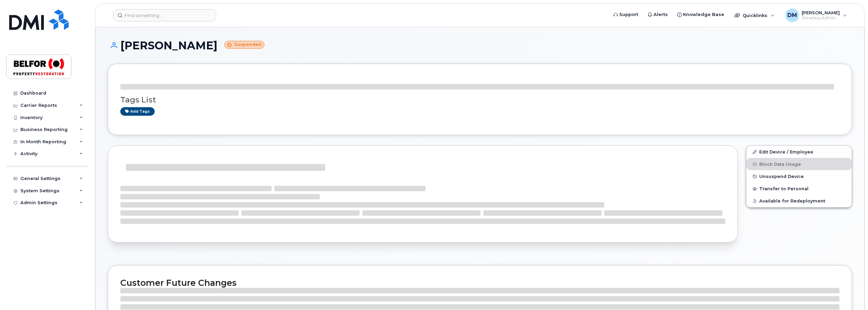 The image size is (868, 310). Describe the element at coordinates (137, 111) in the screenshot. I see `a: Add tags` at that location.